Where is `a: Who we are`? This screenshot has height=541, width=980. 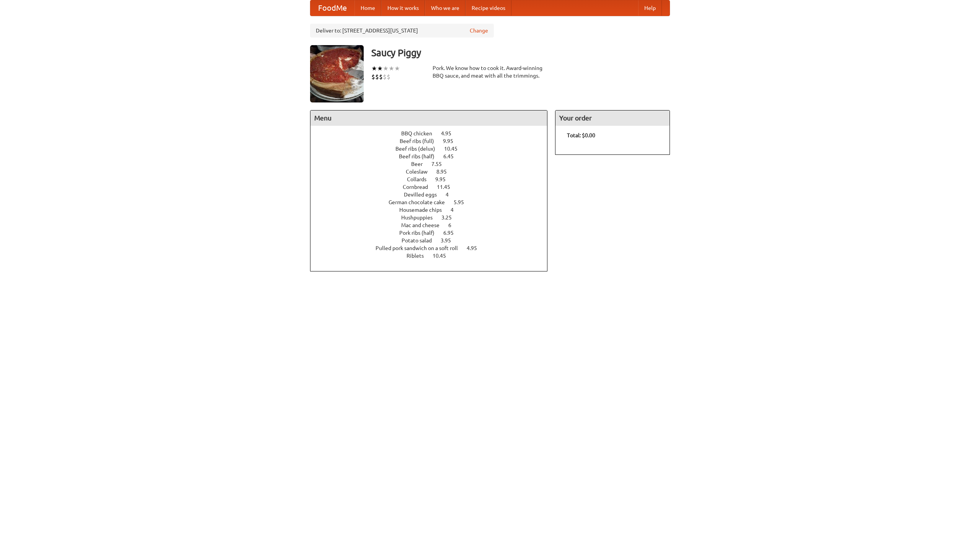
a: Who we are is located at coordinates (446, 8).